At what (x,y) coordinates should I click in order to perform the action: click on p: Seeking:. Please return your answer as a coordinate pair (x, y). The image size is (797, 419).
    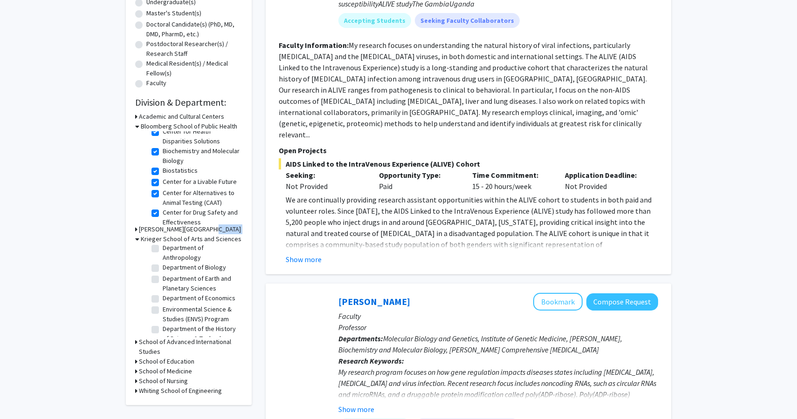
    Looking at the image, I should click on (325, 175).